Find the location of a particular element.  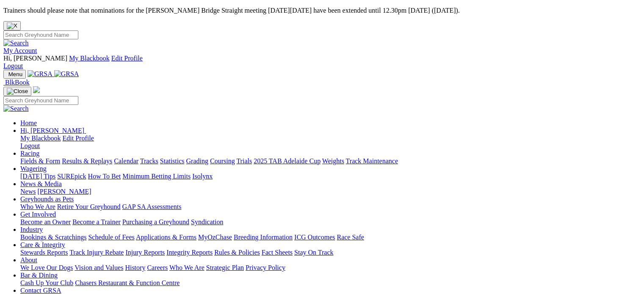

a: Applications & Forms is located at coordinates (166, 237).